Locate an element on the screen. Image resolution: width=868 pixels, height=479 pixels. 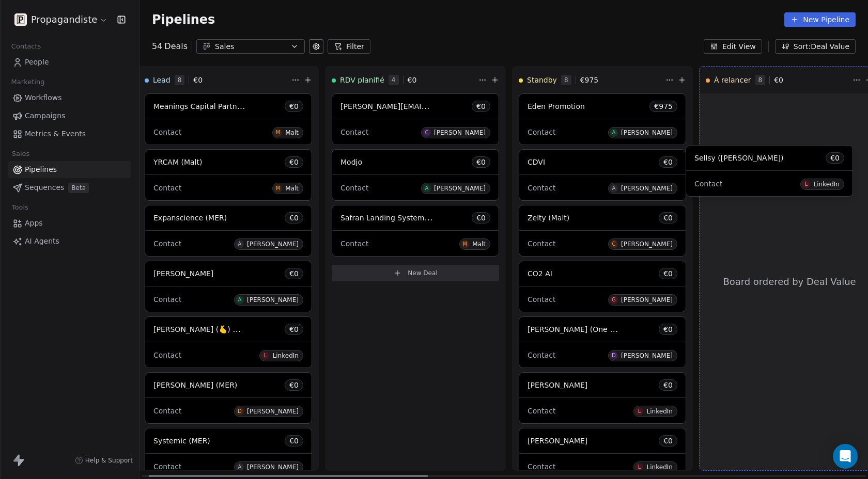
div: Lead8€0 is located at coordinates (217, 80).